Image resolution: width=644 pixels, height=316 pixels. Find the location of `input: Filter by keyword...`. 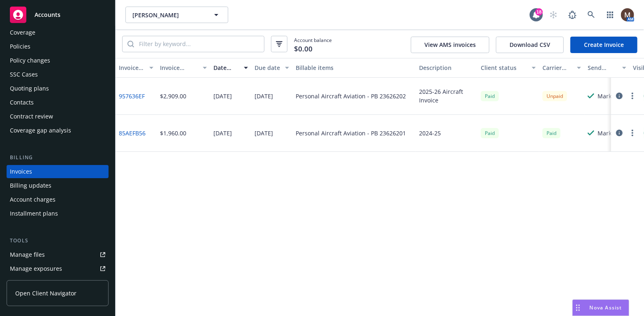

input: Filter by keyword... is located at coordinates (199, 44).